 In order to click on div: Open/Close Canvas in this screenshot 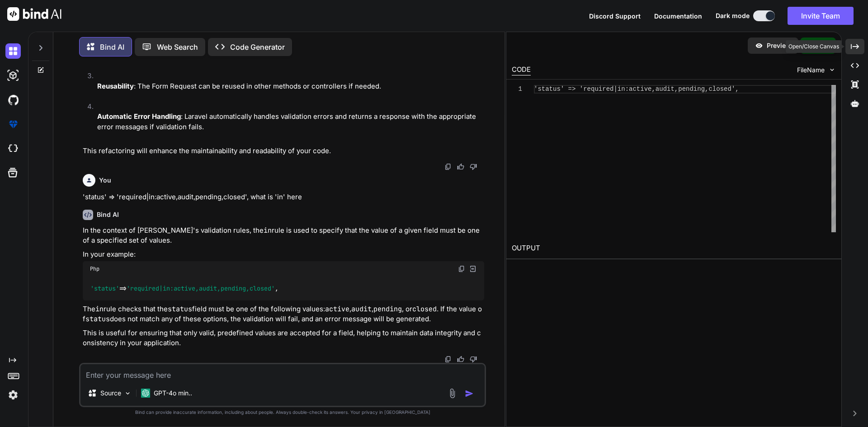, I will do `click(814, 47)`.